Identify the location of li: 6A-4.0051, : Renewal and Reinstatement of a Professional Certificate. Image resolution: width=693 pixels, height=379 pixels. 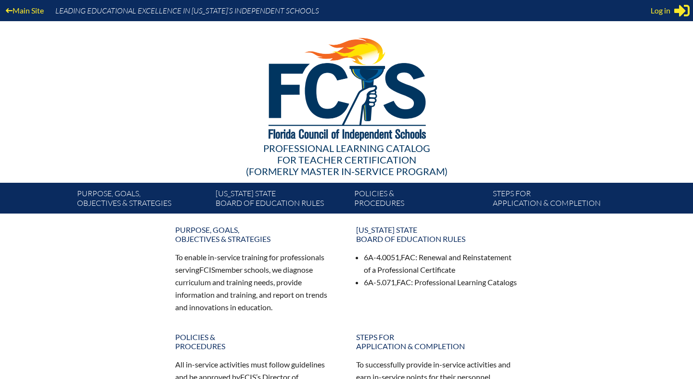
(441, 264).